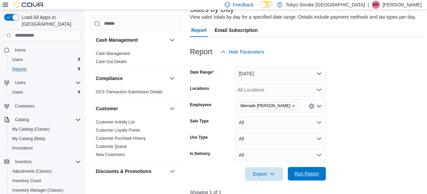 The width and height of the screenshot is (427, 194). What do you see at coordinates (45, 69) in the screenshot?
I see `button: Reports` at bounding box center [45, 69].